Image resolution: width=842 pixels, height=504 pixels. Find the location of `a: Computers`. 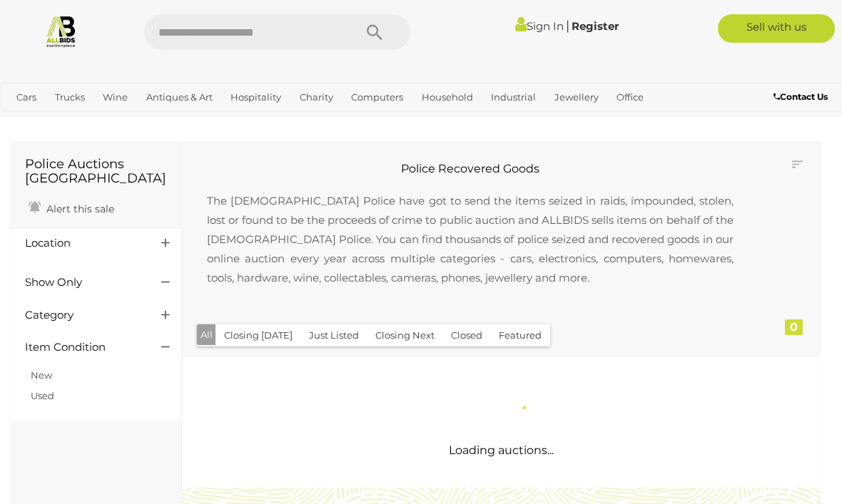

a: Computers is located at coordinates (376, 97).